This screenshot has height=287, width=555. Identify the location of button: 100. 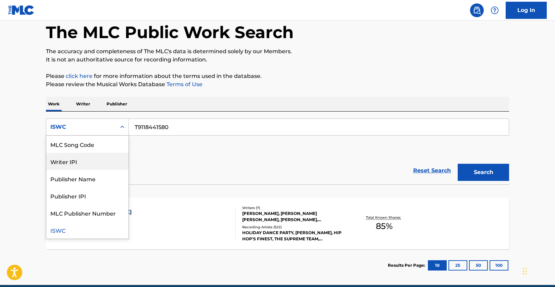
(499, 265).